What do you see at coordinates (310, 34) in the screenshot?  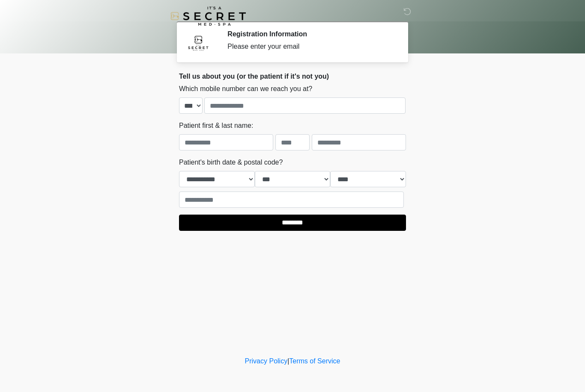 I see `h2: Registration Information` at bounding box center [310, 34].